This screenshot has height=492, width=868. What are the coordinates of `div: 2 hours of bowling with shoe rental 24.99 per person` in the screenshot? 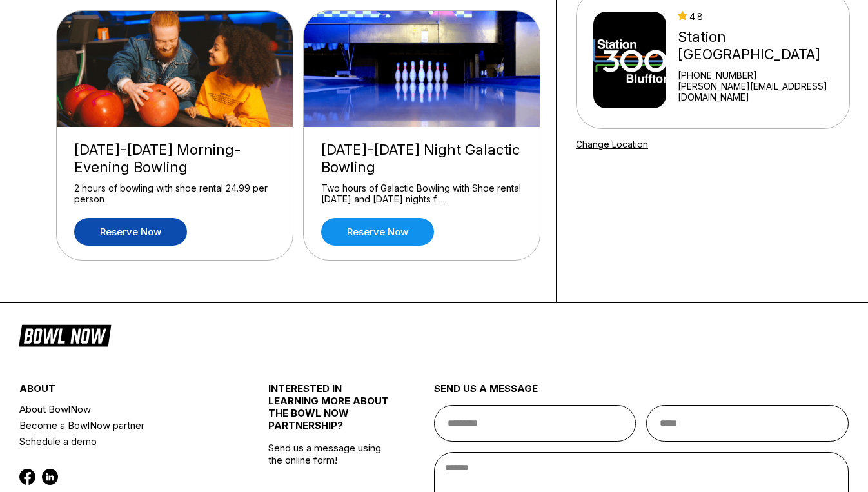 It's located at (175, 194).